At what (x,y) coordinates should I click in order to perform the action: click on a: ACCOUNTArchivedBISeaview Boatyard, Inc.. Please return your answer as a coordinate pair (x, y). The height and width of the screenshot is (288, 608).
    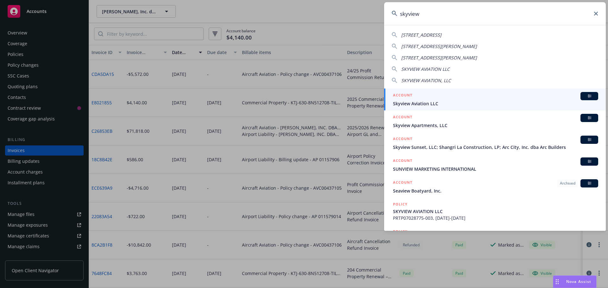
    Looking at the image, I should click on (495, 187).